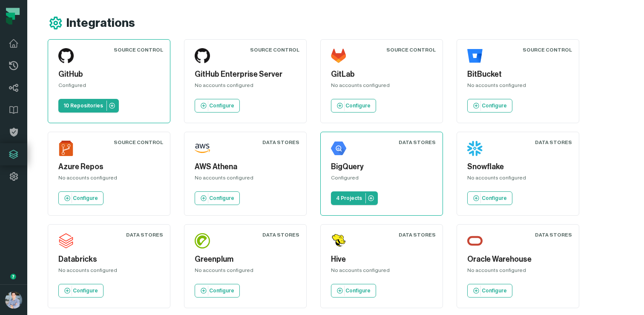 The height and width of the screenshot is (315, 644). What do you see at coordinates (109, 166) in the screenshot?
I see `h5: Azure Repos` at bounding box center [109, 166].